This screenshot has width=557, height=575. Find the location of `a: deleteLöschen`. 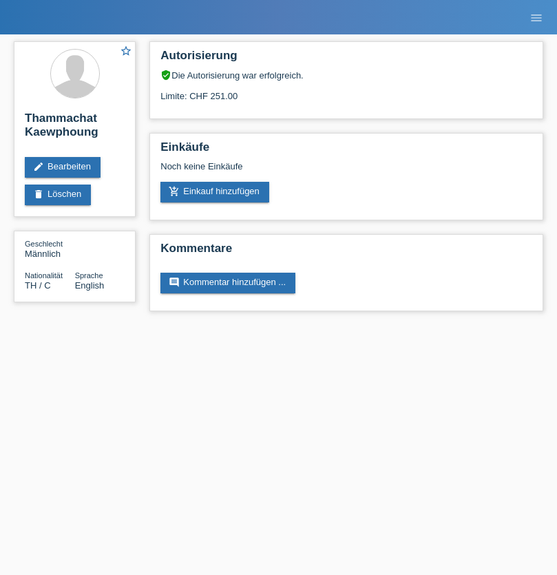

a: deleteLöschen is located at coordinates (58, 195).